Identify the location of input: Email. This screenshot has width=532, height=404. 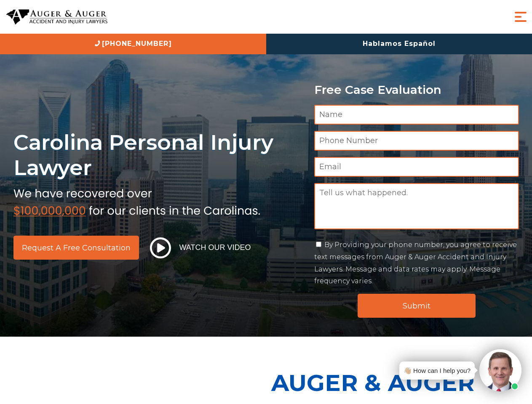
(417, 167).